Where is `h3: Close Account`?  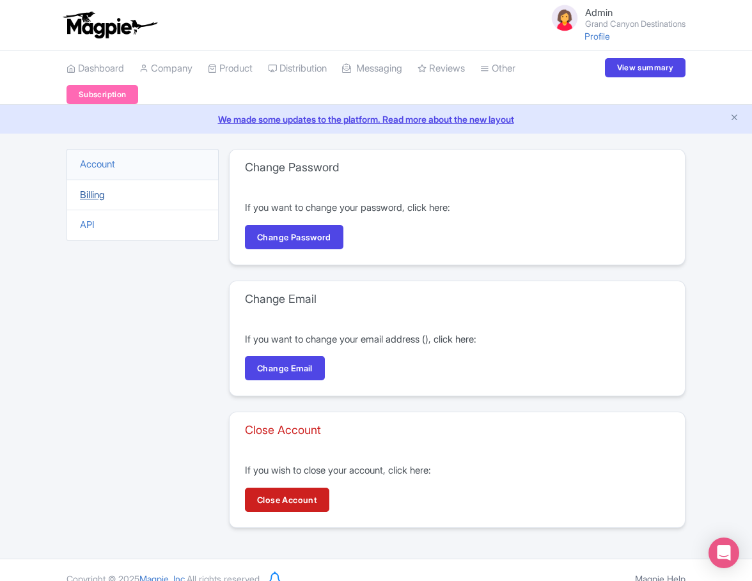
h3: Close Account is located at coordinates (283, 430).